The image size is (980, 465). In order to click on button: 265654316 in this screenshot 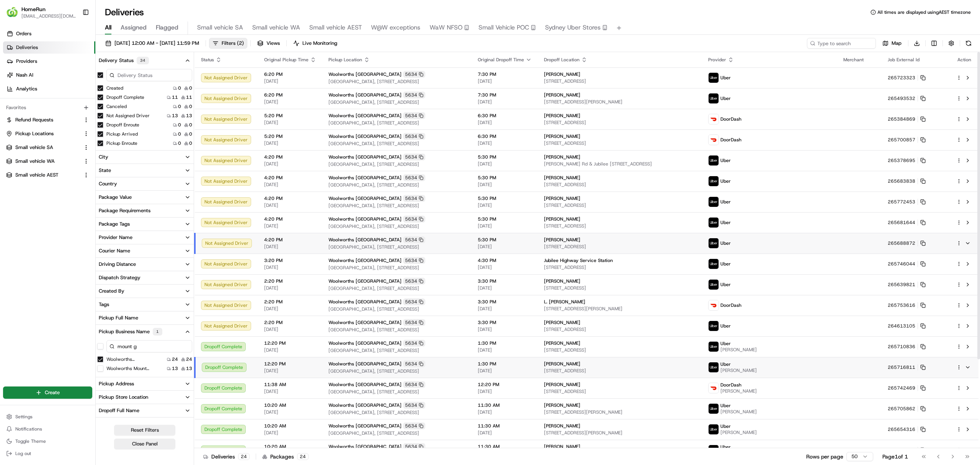, I will do `click(907, 429)`.